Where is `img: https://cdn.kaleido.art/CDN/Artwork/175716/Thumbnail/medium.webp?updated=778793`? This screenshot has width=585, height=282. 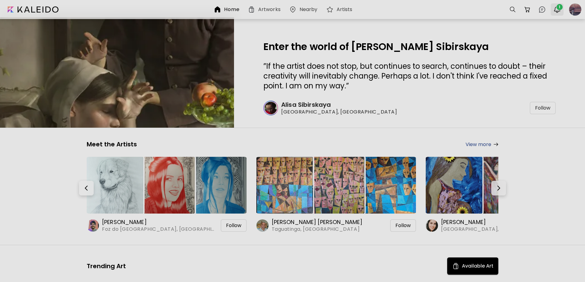 img: https://cdn.kaleido.art/CDN/Artwork/175716/Thumbnail/medium.webp?updated=778793 is located at coordinates (388, 185).